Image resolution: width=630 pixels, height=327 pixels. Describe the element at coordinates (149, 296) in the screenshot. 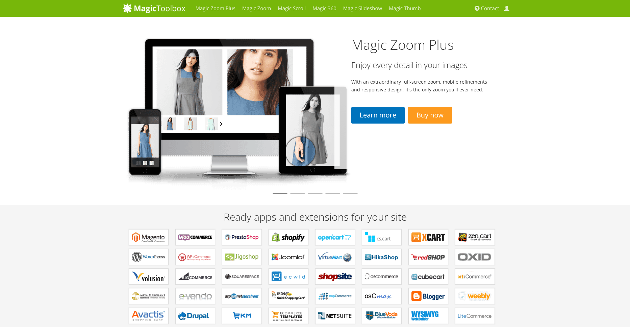

I see `a: Extensions for Miva Merchant` at that location.